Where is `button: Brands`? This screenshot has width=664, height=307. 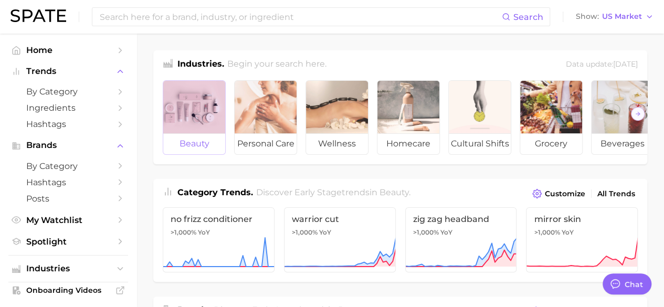
button: Brands is located at coordinates (68, 145).